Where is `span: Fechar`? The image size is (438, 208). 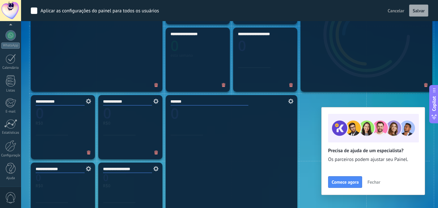
span: Fechar is located at coordinates (374, 182).